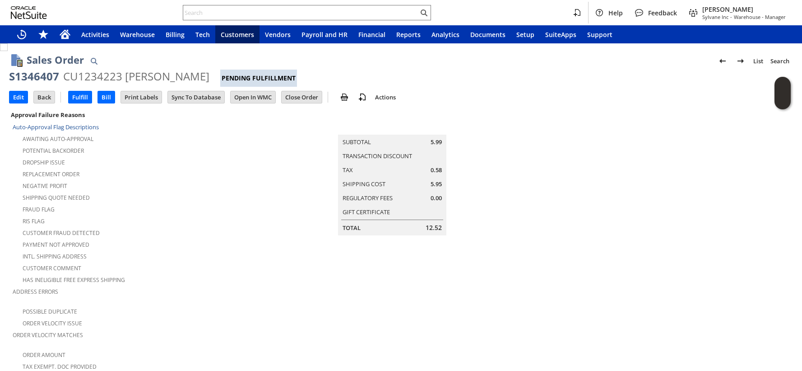 The height and width of the screenshot is (371, 802). What do you see at coordinates (238, 34) in the screenshot?
I see `a: Customers` at bounding box center [238, 34].